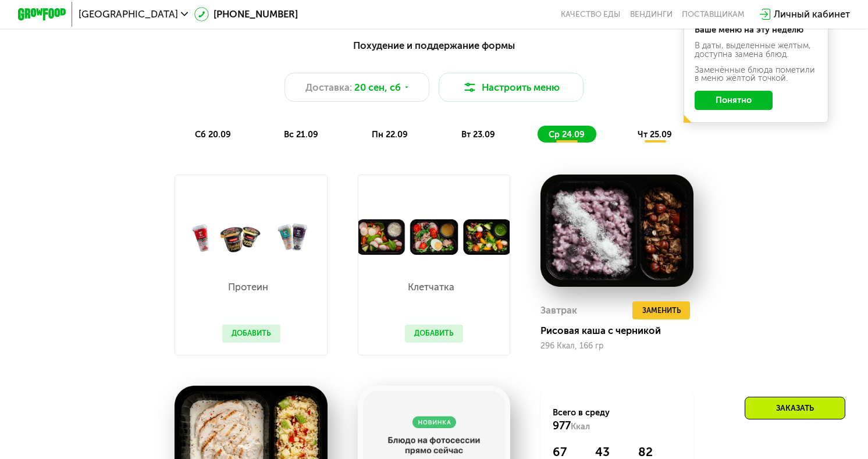 The height and width of the screenshot is (459, 868). What do you see at coordinates (795, 408) in the screenshot?
I see `div: Заказать` at bounding box center [795, 408].